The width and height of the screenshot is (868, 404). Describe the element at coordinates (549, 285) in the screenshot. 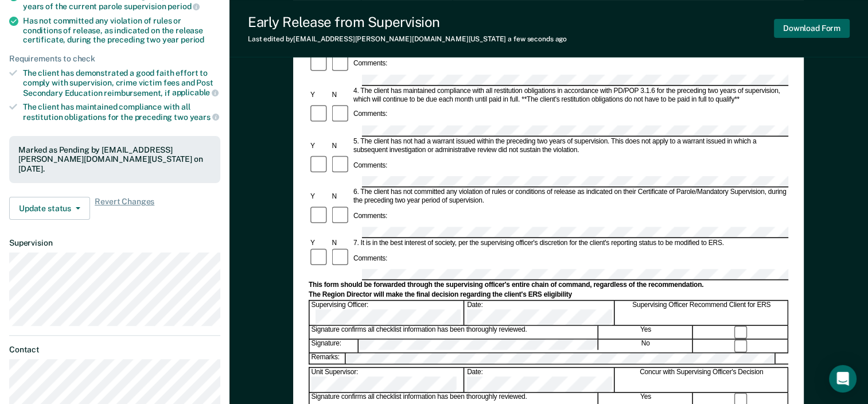

I see `div: This form should be forwarded through the supervising officer's entire chain of command, regardle...` at that location.